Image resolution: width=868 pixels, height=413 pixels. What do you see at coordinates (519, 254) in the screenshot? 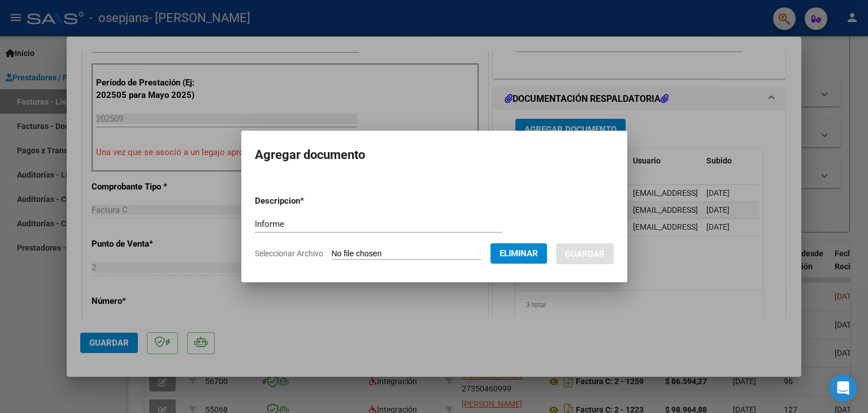
I see `button: Eliminar` at bounding box center [519, 254].